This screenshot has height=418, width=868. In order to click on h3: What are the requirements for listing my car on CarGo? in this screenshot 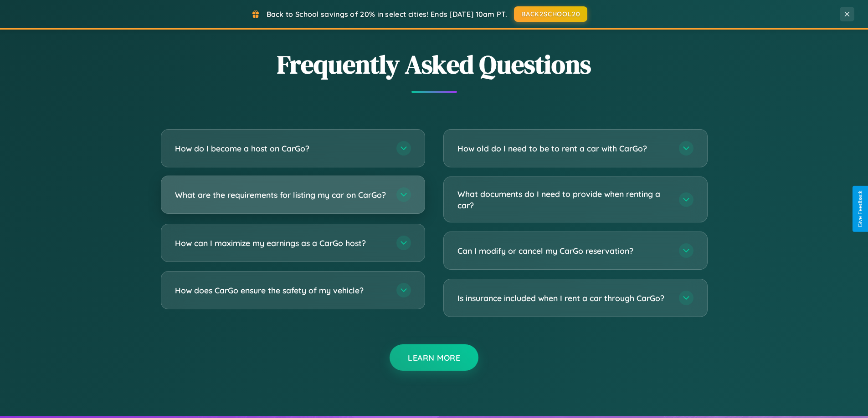, I will do `click(281, 195)`.